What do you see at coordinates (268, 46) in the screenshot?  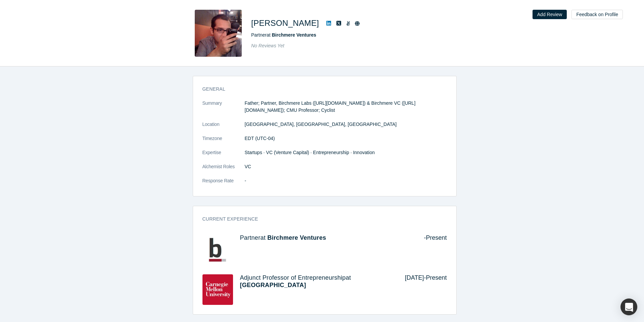 I see `span: No Reviews Yet` at bounding box center [268, 46].